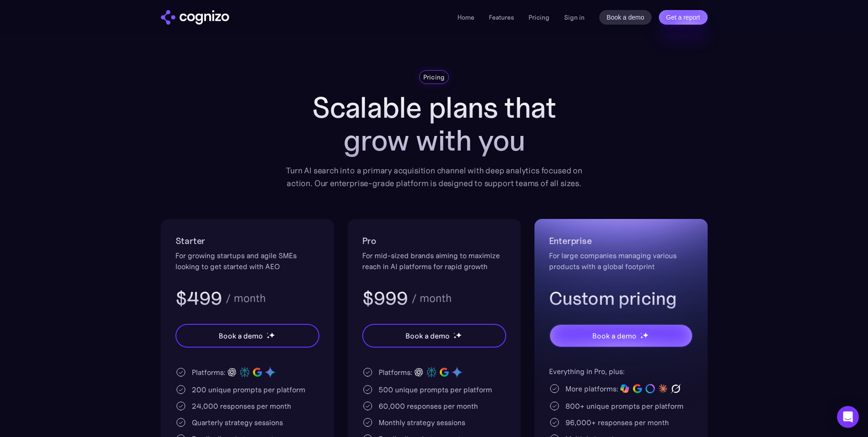  I want to click on a: Book a demo, so click(625, 17).